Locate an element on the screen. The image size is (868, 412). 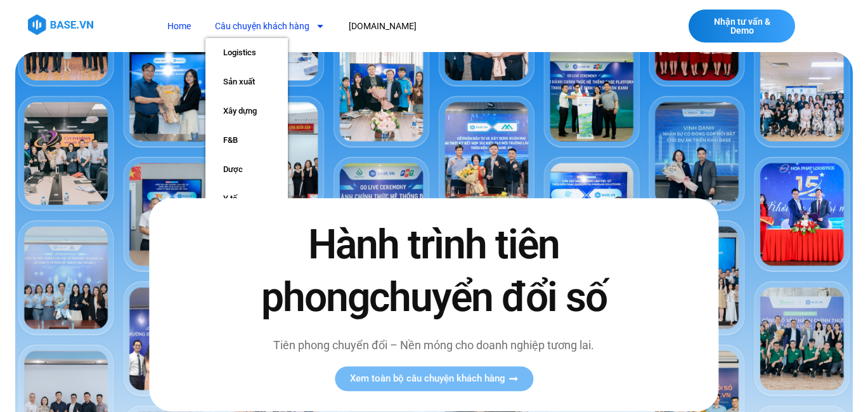
nav: Menu is located at coordinates (389, 26).